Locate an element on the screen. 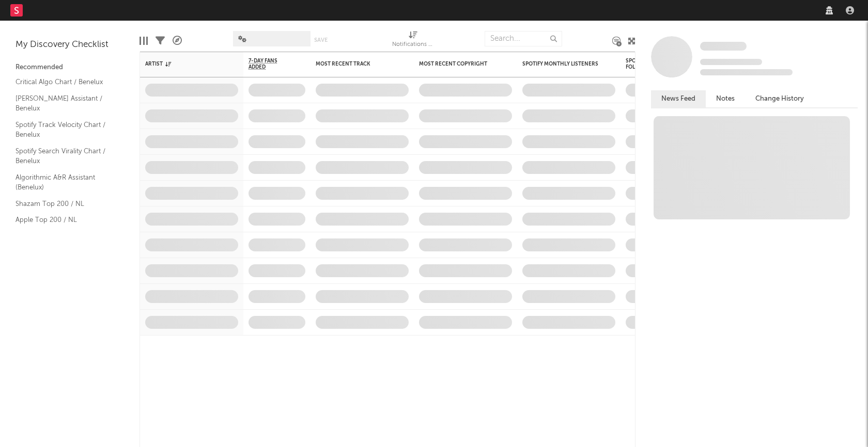 The height and width of the screenshot is (447, 868). div: Filters is located at coordinates (160, 41).